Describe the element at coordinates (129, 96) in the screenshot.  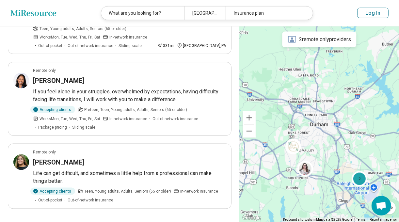
I see `p: If you feel alone in your struggles, overwhelmed by expectations, having difficulty facing life t...` at that location.